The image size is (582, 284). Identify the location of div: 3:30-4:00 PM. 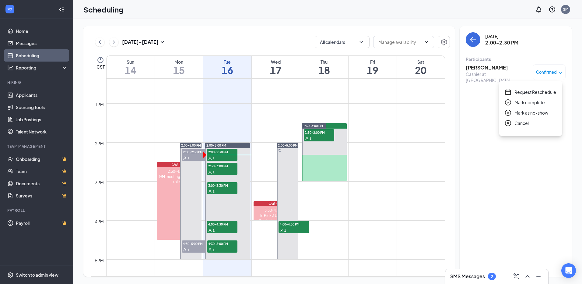
(276, 210).